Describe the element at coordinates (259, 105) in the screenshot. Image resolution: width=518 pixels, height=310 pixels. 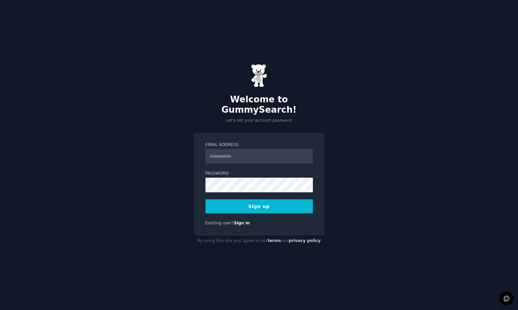
I see `h2: Welcome to GummySearch!` at that location.